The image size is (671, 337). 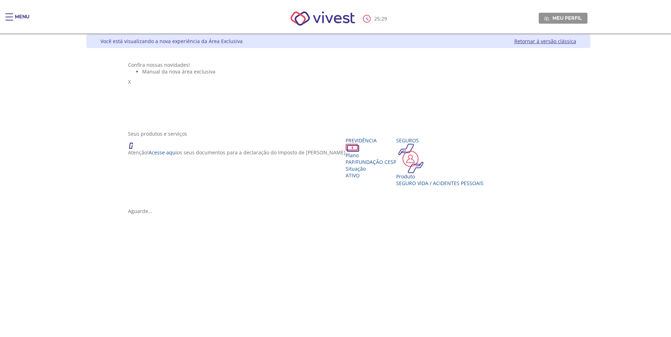 I want to click on a: Acesse aqui, so click(x=163, y=152).